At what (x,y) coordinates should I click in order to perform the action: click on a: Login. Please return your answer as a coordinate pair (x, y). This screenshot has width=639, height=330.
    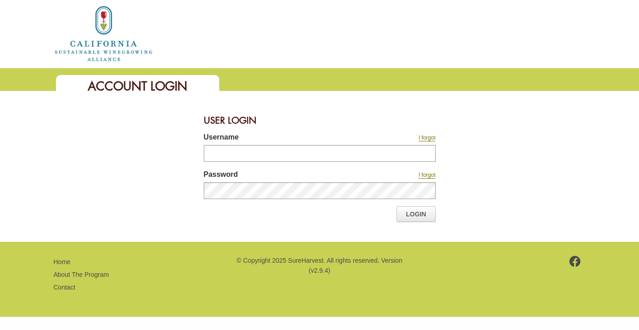
    Looking at the image, I should click on (416, 214).